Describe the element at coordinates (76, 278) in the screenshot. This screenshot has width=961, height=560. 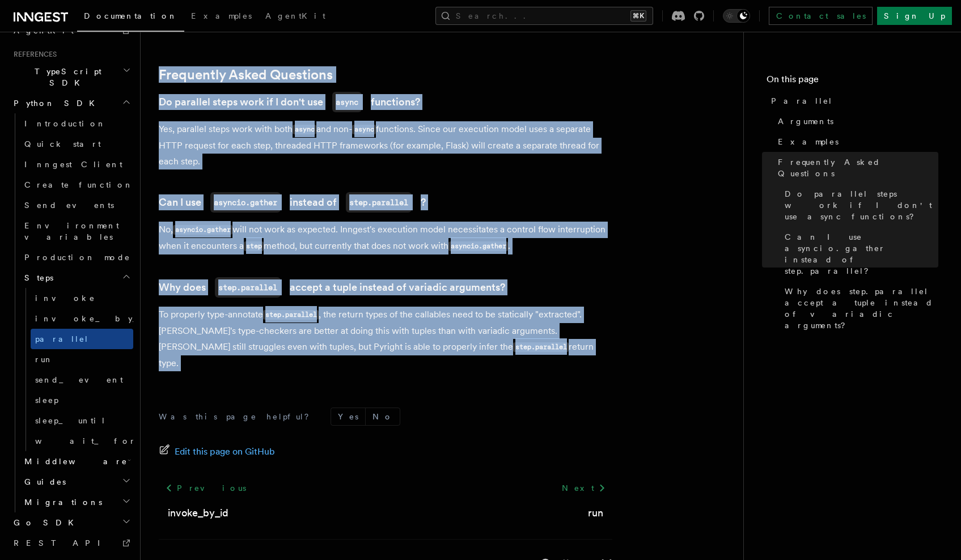
I see `button: Steps` at that location.